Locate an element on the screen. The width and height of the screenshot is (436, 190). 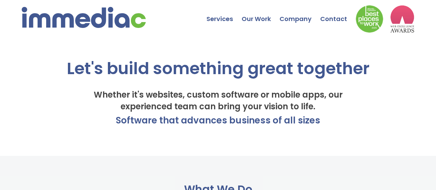
span: Whether it's websites, custom software or mobile apps, our experienced team can bring your vision... is located at coordinates (218, 100).